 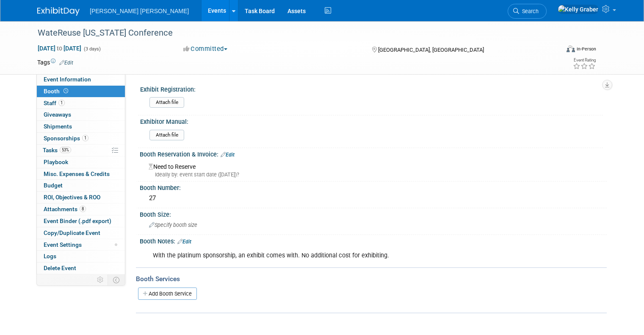 What do you see at coordinates (586, 49) in the screenshot?
I see `div: In-Person` at bounding box center [586, 49].